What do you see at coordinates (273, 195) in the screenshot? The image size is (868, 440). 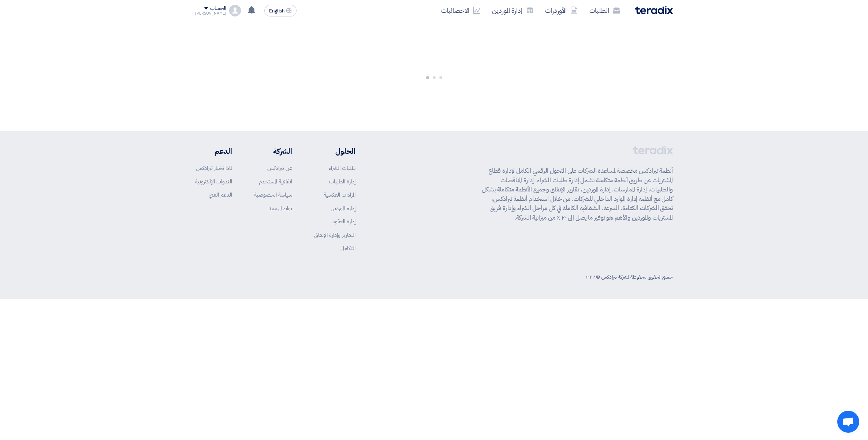 I see `a: سياسة الخصوصية` at bounding box center [273, 195].